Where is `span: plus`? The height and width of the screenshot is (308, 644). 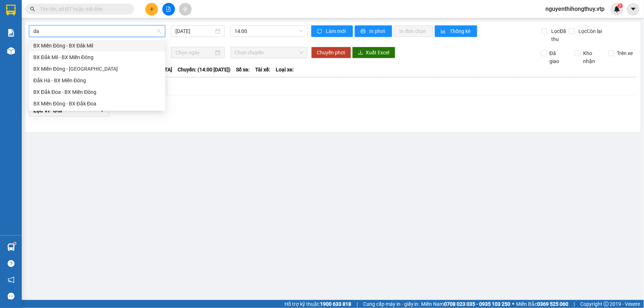 span: plus is located at coordinates (152, 9).